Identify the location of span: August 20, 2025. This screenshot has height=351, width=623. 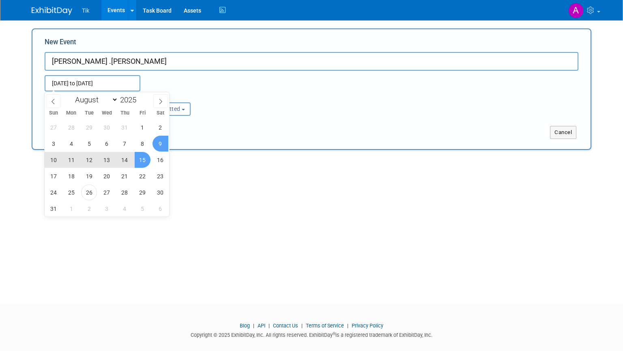
(107, 176).